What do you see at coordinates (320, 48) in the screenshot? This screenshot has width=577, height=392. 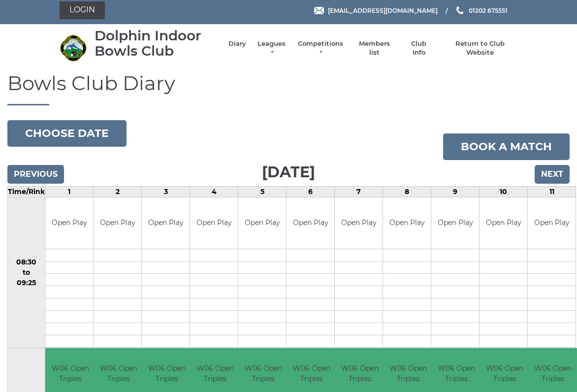 I see `a: Competitions` at bounding box center [320, 48].